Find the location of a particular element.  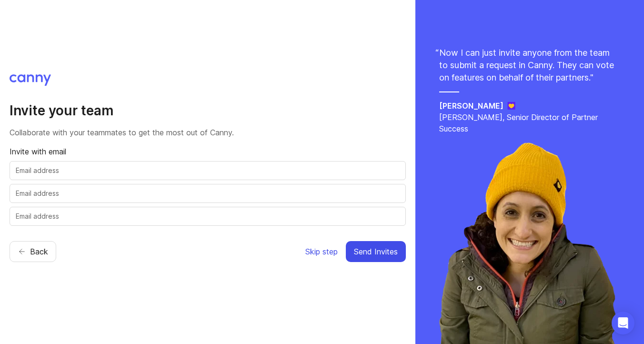

span: Send Invites is located at coordinates (376, 251).